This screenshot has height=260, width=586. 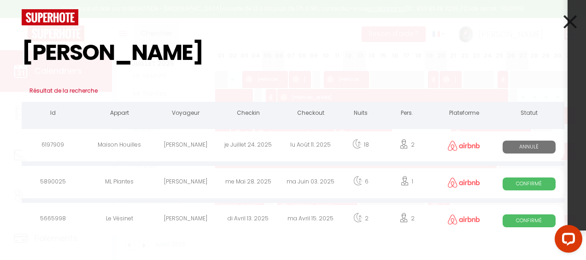 I want to click on div: Le Vésinet, so click(x=119, y=220).